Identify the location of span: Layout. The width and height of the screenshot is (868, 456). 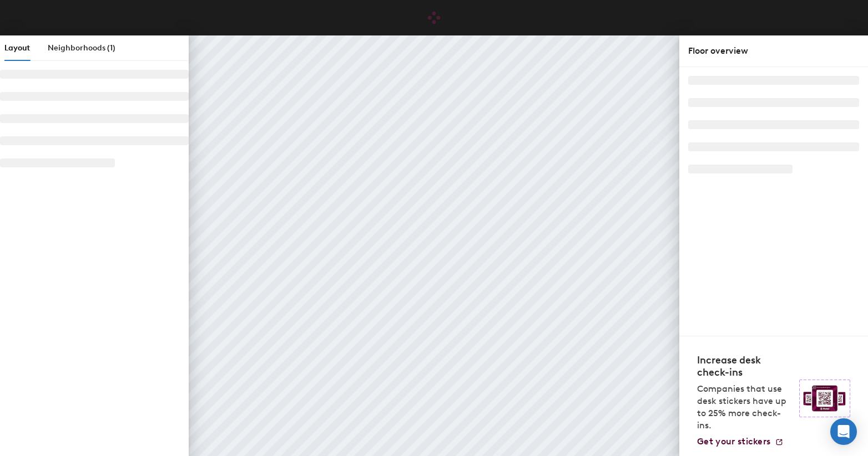
(18, 48).